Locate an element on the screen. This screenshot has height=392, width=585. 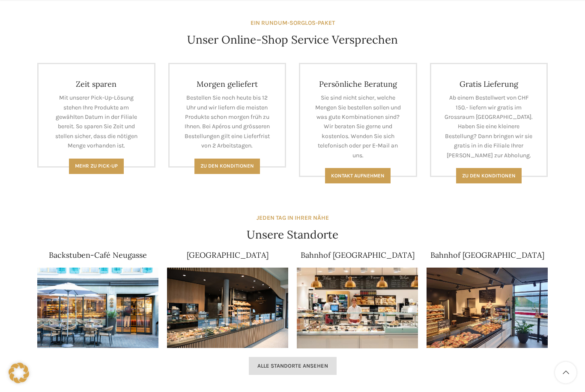
a: Alle Standorte ansehen is located at coordinates (293, 367).